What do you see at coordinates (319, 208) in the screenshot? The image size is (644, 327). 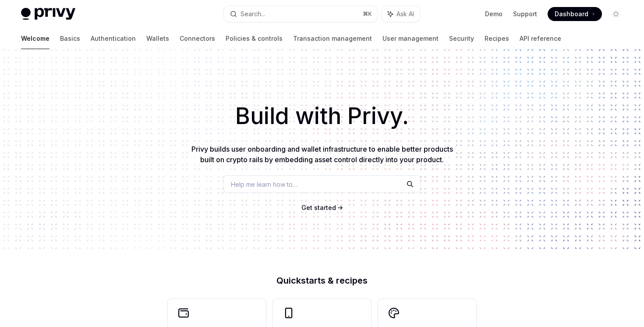 I see `span: Get started` at bounding box center [319, 208].